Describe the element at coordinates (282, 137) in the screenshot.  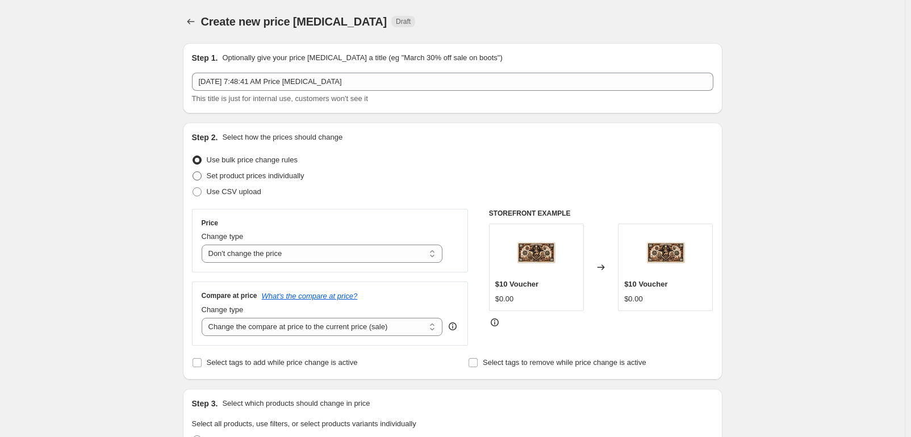
I see `p: Select how the prices should change` at that location.